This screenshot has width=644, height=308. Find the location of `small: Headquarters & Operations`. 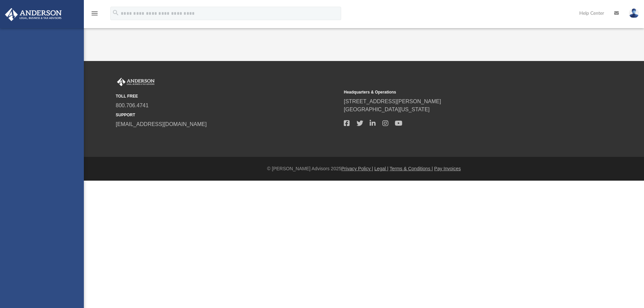

small: Headquarters & Operations is located at coordinates (456, 92).